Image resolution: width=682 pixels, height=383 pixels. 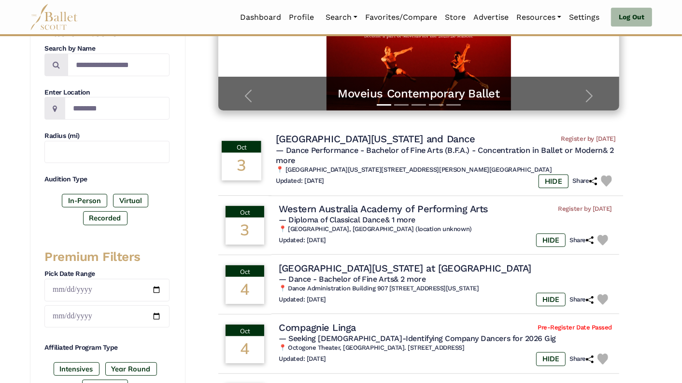 What do you see at coordinates (107, 180) in the screenshot?
I see `h4: Audition Type` at bounding box center [107, 180].